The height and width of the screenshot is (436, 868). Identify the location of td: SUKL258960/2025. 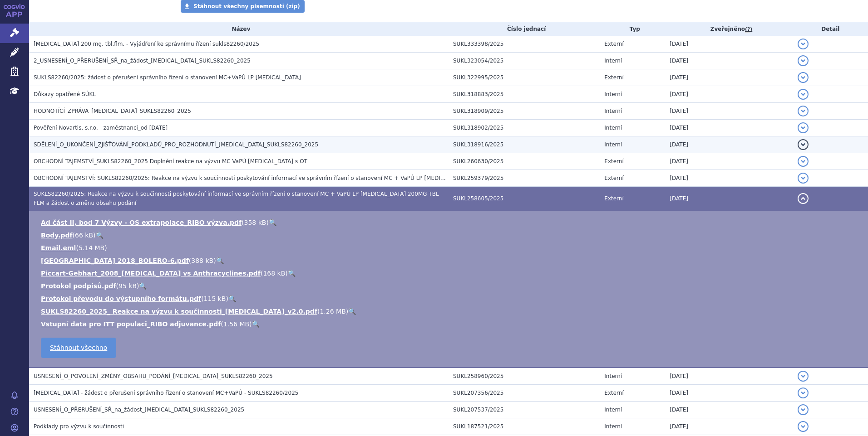
(524, 376).